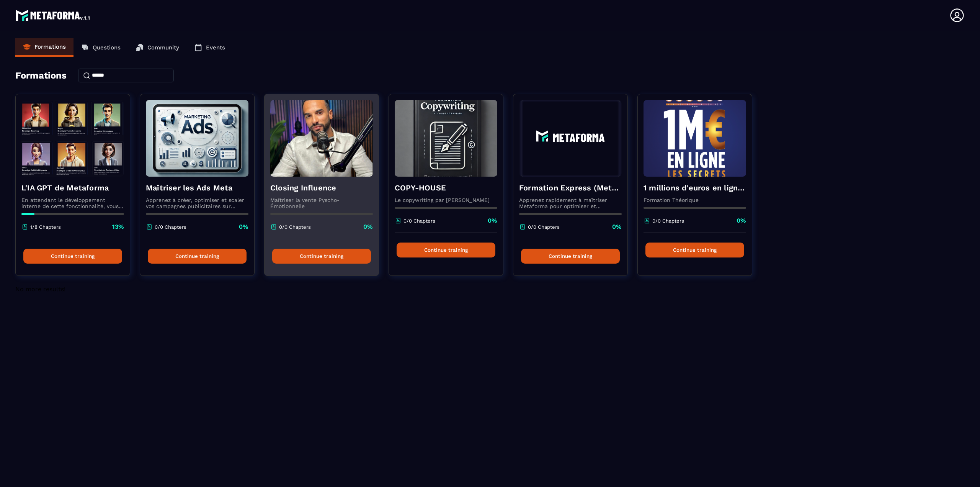 This screenshot has width=980, height=487. I want to click on p: Formation Théorique, so click(695, 200).